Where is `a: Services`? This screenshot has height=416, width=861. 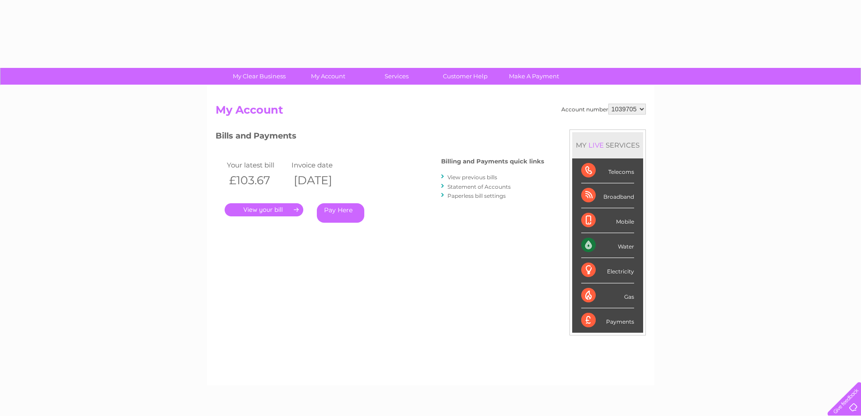 a: Services is located at coordinates (397, 76).